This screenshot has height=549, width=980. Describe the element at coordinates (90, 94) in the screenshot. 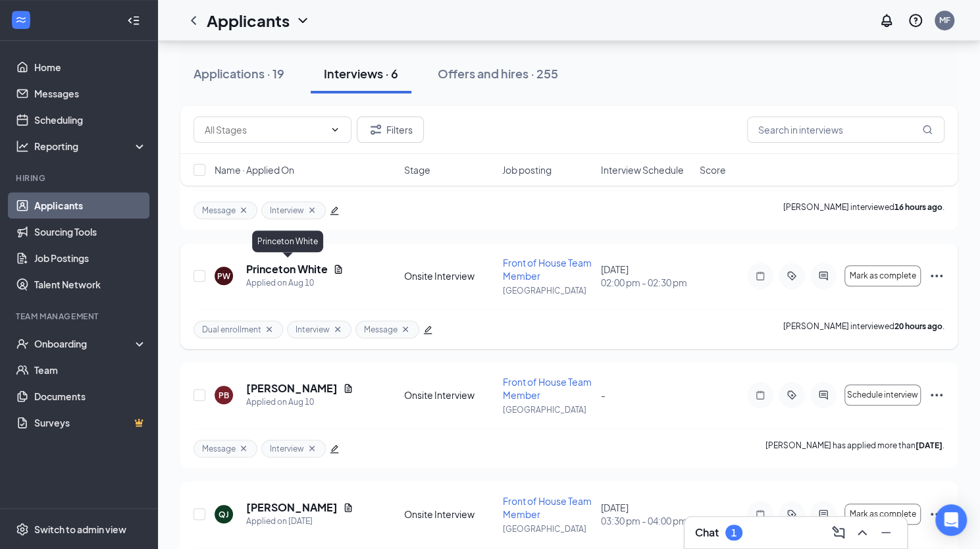

I see `a: Messages` at that location.